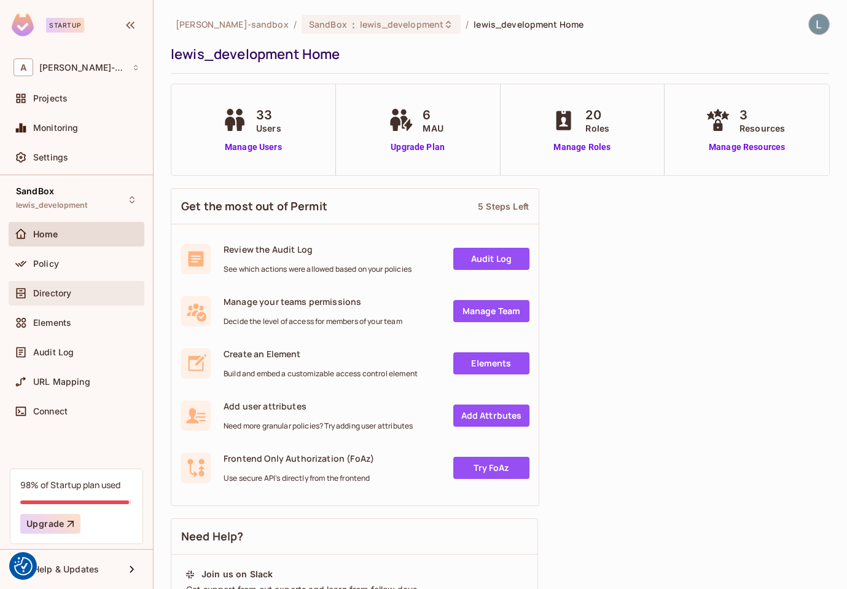 This screenshot has width=847, height=589. I want to click on span: Decide the level of access for members of your team, so click(313, 321).